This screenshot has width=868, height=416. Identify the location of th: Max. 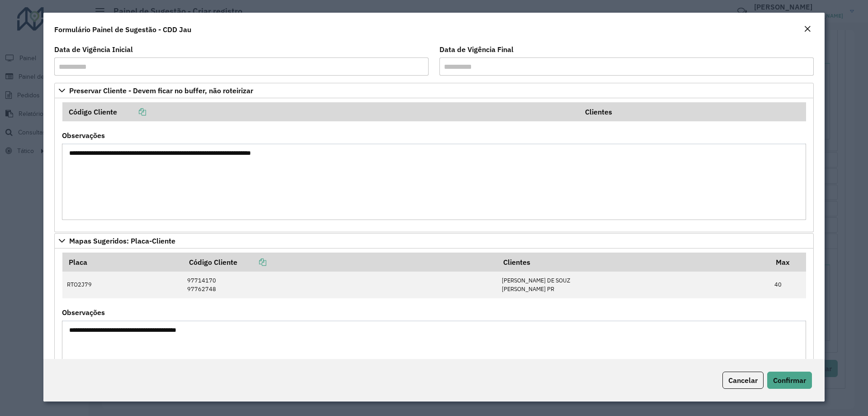
(788, 262).